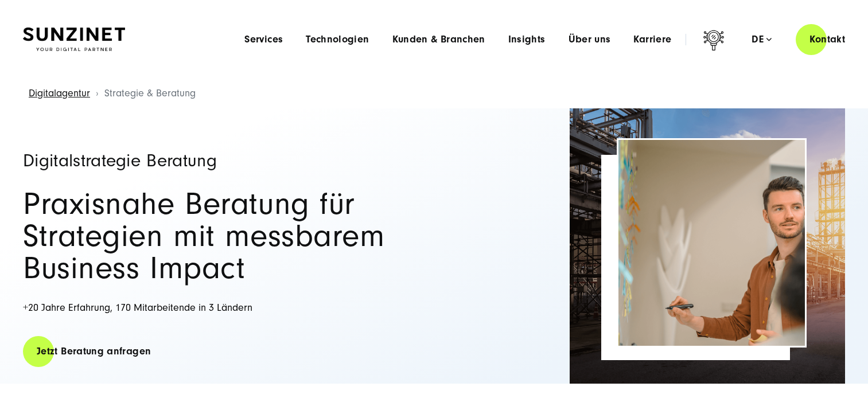  Describe the element at coordinates (652, 40) in the screenshot. I see `a: Karriere` at that location.